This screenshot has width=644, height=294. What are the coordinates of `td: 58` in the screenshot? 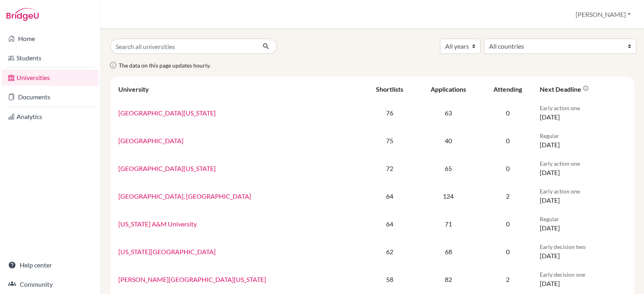 It's located at (389, 279).